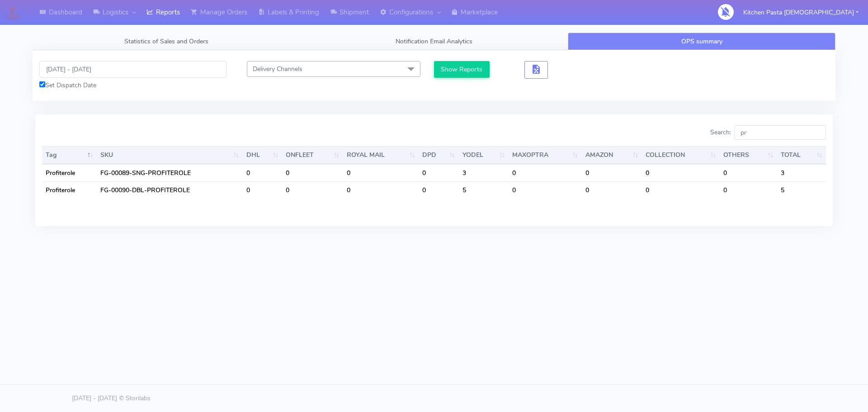 The image size is (868, 412). Describe the element at coordinates (748, 155) in the screenshot. I see `th: OTHERS : activate to sort column ascending` at that location.